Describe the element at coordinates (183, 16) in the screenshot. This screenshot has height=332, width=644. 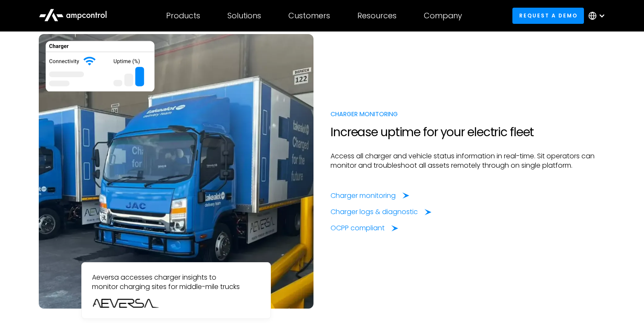
I see `div: Products` at that location.